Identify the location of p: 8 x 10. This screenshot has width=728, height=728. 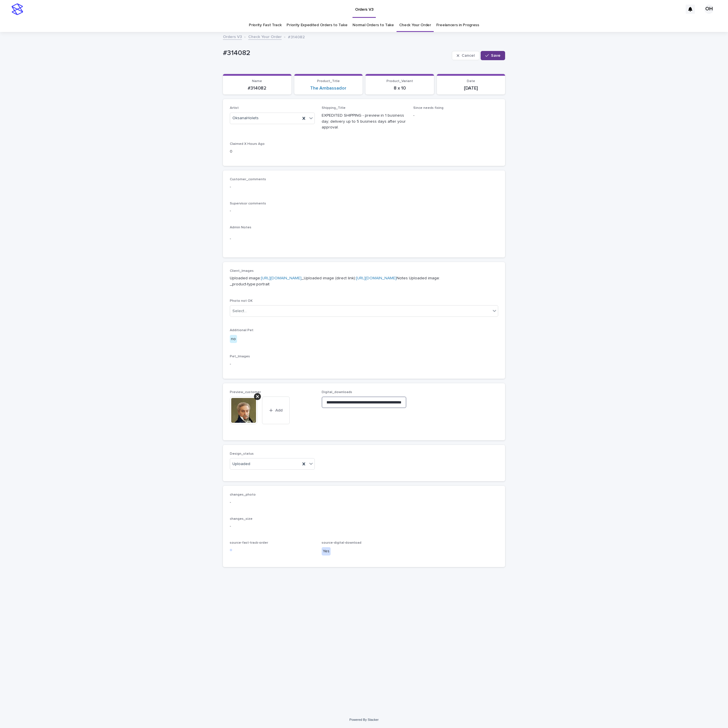
(399, 88).